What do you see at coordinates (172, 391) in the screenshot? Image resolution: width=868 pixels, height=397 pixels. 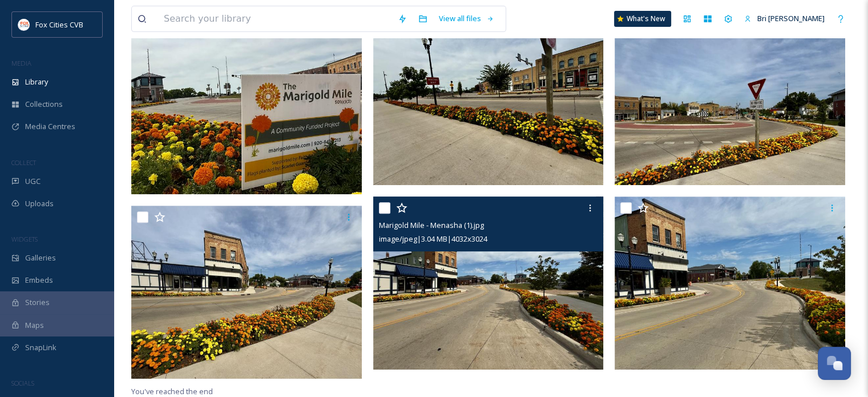 I see `span: You've reached the end` at bounding box center [172, 391].